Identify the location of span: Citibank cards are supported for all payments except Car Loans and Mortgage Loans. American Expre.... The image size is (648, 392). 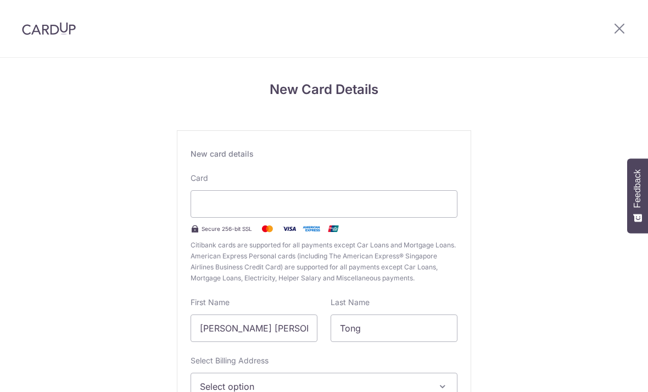
(324, 261).